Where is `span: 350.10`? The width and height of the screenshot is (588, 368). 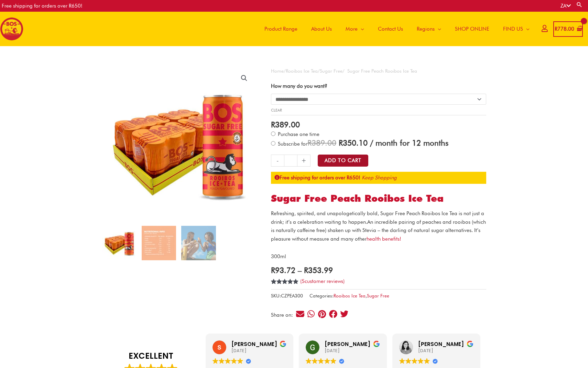
span: 350.10 is located at coordinates (353, 143).